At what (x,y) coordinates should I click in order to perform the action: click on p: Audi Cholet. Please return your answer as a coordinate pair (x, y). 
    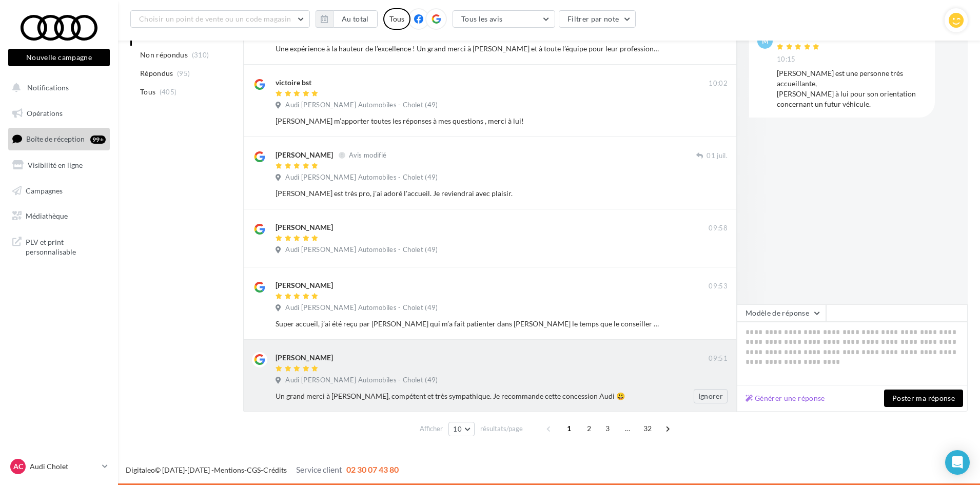
    Looking at the image, I should click on (63, 467).